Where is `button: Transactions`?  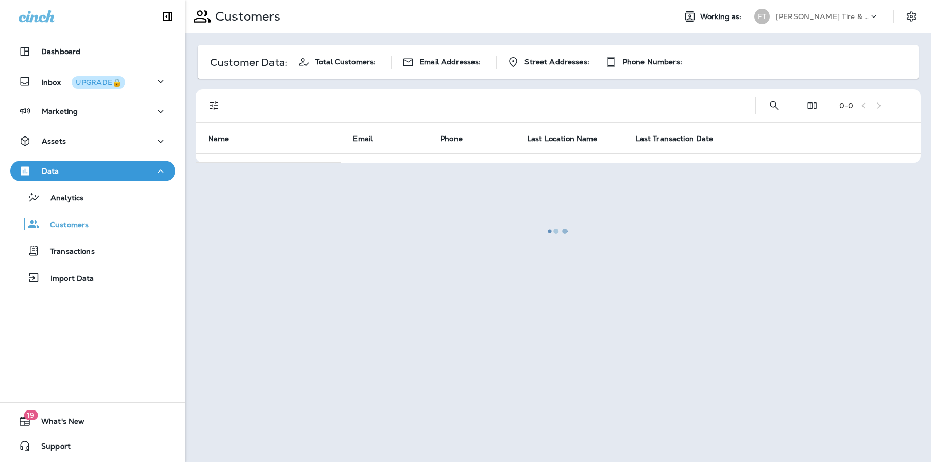 button: Transactions is located at coordinates (93, 251).